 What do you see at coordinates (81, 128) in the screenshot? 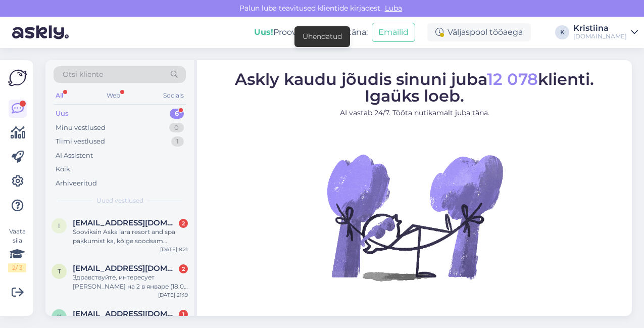
I see `div: Minu vestlused` at bounding box center [81, 128].